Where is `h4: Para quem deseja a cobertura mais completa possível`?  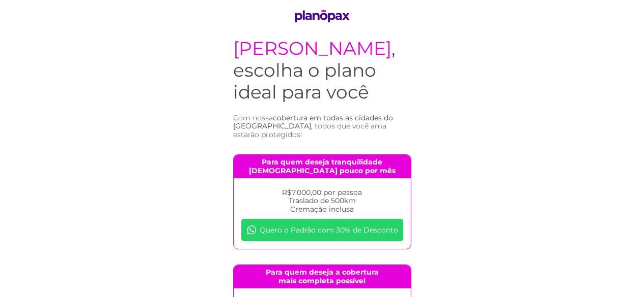 h4: Para quem deseja a cobertura mais completa possível is located at coordinates (322, 277).